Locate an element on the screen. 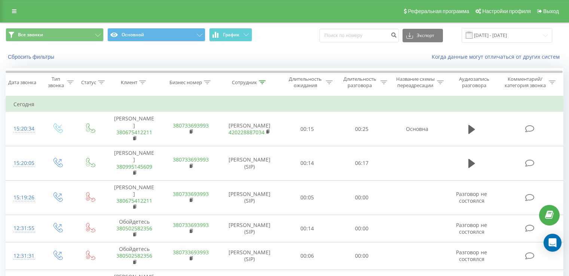 The image size is (569, 276). div: Бизнес номер is located at coordinates (186, 82).